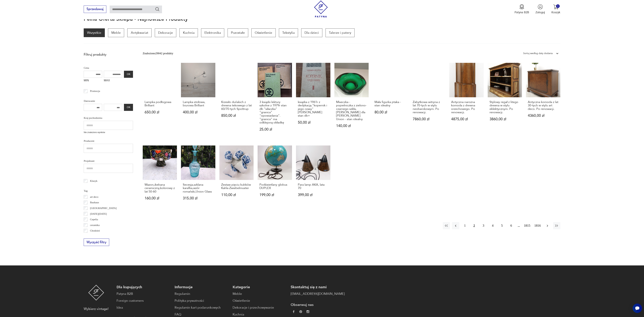 The image size is (644, 317). Describe the element at coordinates (202, 294) in the screenshot. I see `a: Regulamin` at that location.